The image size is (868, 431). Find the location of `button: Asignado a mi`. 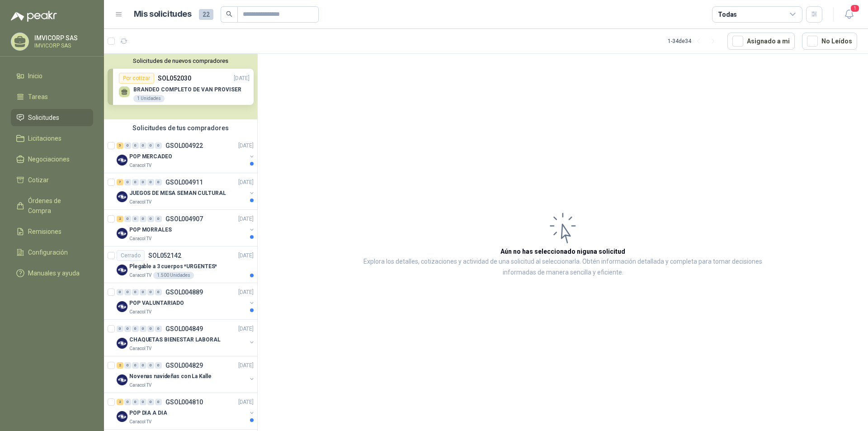

button: Asignado a mi is located at coordinates (760, 42).